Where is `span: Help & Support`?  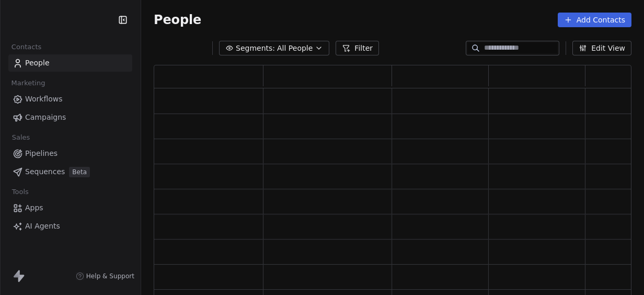 span: Help & Support is located at coordinates (110, 276).